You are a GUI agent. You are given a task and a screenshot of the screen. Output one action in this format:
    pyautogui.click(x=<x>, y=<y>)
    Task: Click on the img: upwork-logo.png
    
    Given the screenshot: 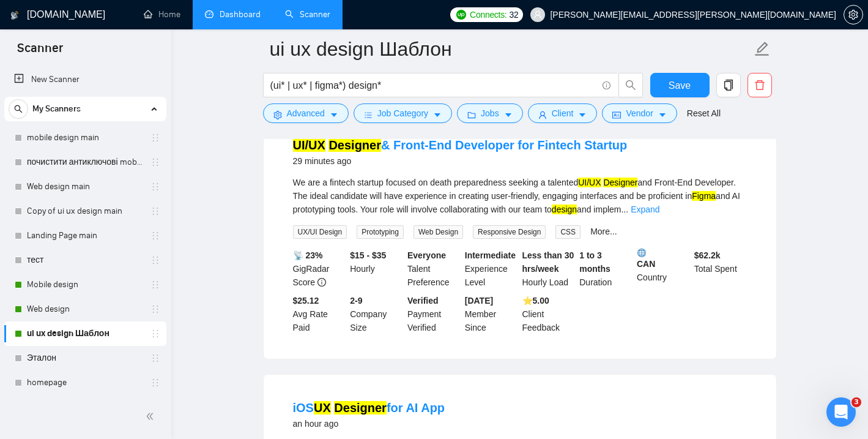 What is the action you would take?
    pyautogui.click(x=461, y=15)
    